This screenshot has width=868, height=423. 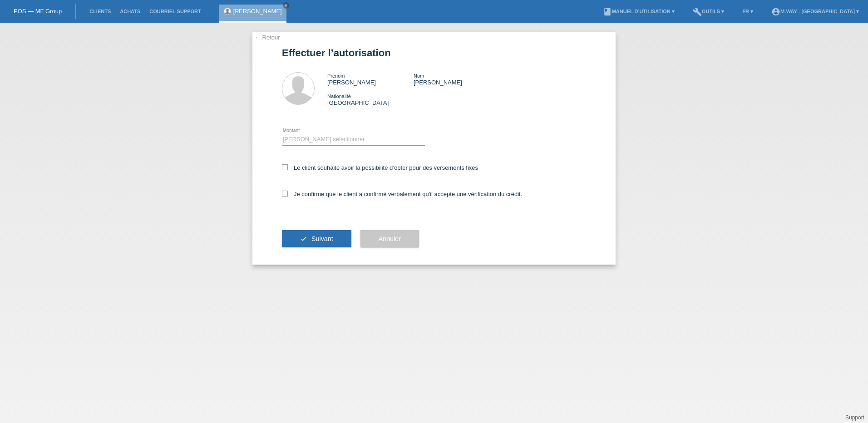 What do you see at coordinates (339, 96) in the screenshot?
I see `span: Nationalité` at bounding box center [339, 96].